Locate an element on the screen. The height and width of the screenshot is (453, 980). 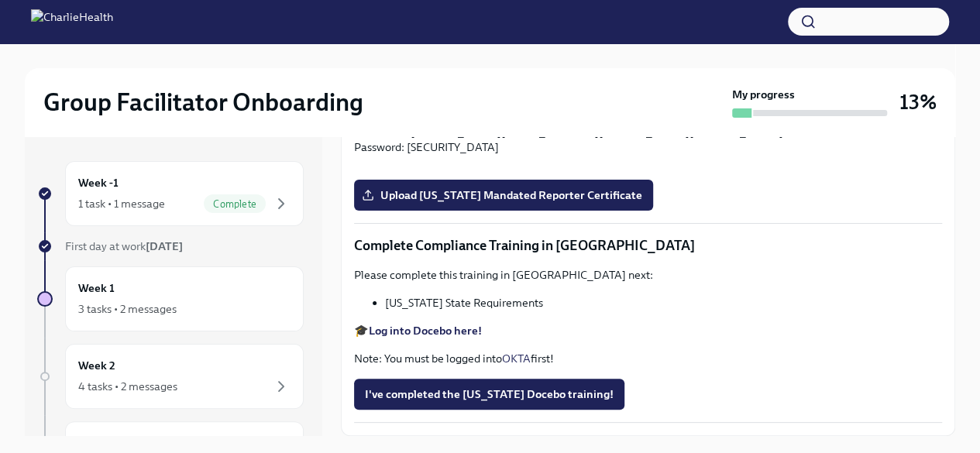
div: 1 task • 1 message is located at coordinates (121, 203).